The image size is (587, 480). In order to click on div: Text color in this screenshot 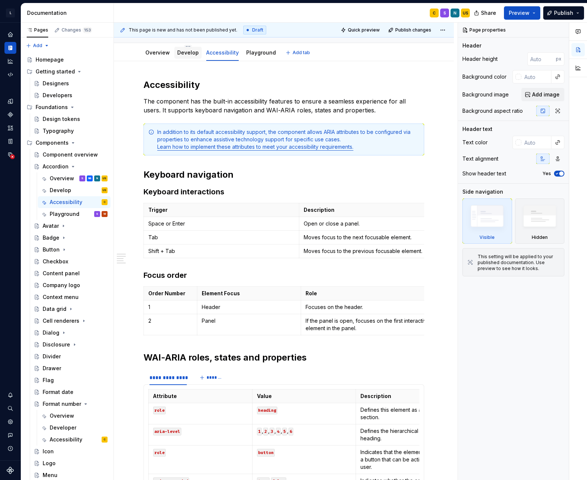, I will do `click(475, 143)`.